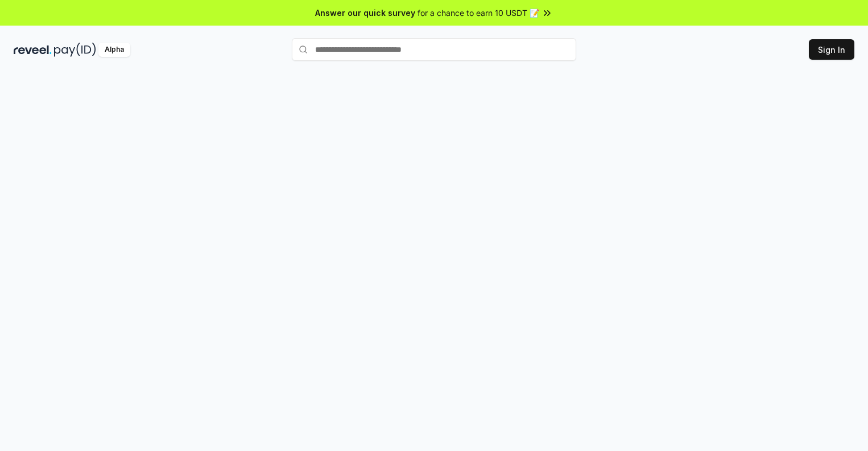 This screenshot has height=451, width=868. I want to click on img: pay_id, so click(75, 49).